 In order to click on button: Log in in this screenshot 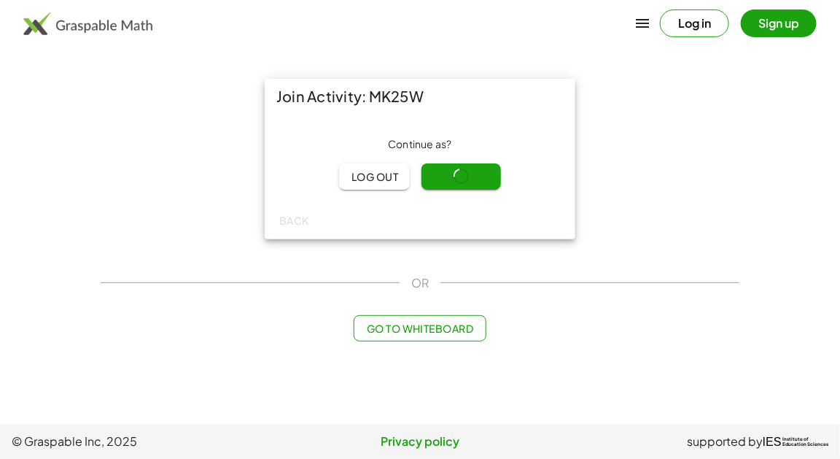, I will do `click(694, 23)`.